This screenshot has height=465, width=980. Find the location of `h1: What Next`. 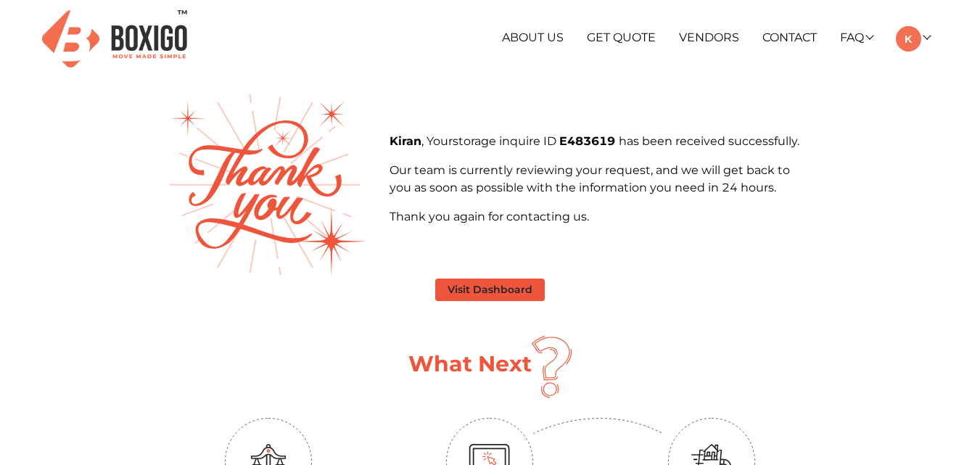

h1: What Next is located at coordinates (470, 364).